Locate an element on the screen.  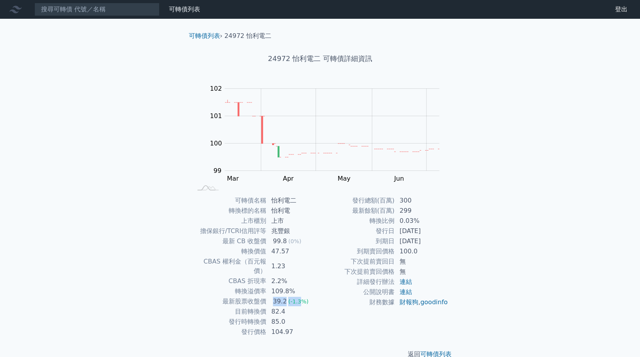
td: CBAS 權利金（百元報價） is located at coordinates (229, 266).